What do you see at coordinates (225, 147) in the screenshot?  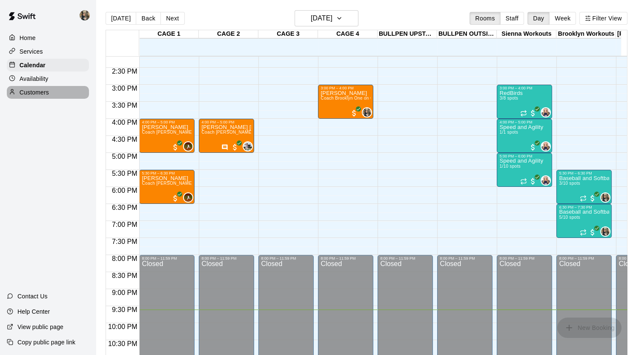 I see `svg: Has notes` at bounding box center [225, 147].